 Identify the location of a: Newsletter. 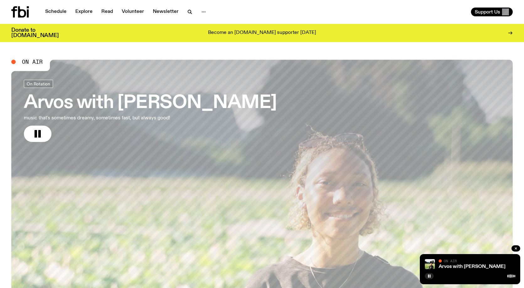
(166, 12).